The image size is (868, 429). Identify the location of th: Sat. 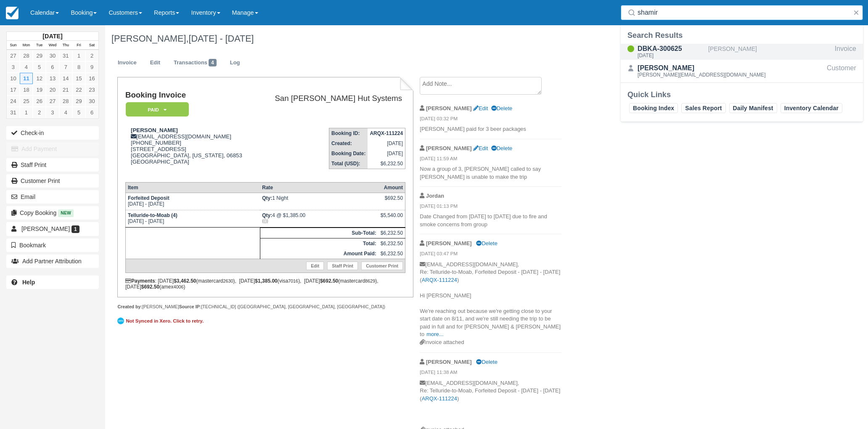
(92, 46).